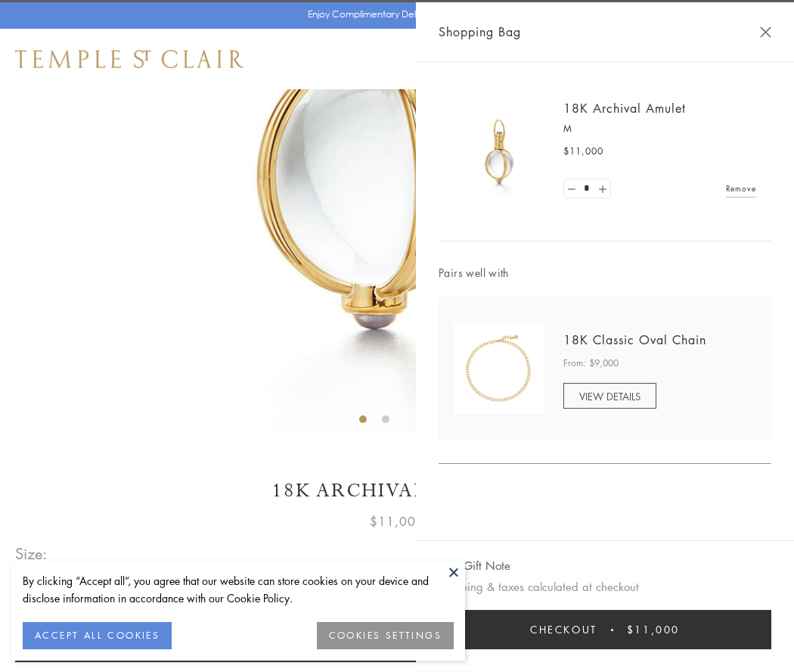 This screenshot has width=794, height=672. What do you see at coordinates (609, 396) in the screenshot?
I see `span: VIEW DETAILS` at bounding box center [609, 396].